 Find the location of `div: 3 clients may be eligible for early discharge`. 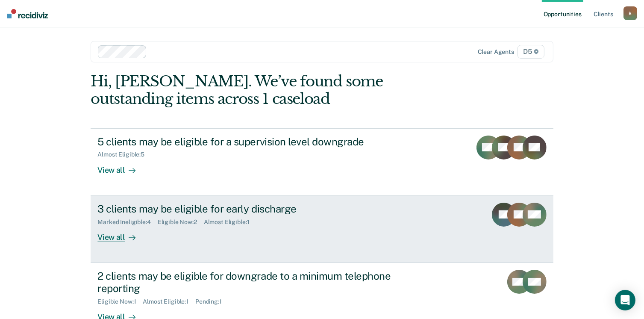

div: 3 clients may be eligible for early discharge is located at coordinates (248, 209).